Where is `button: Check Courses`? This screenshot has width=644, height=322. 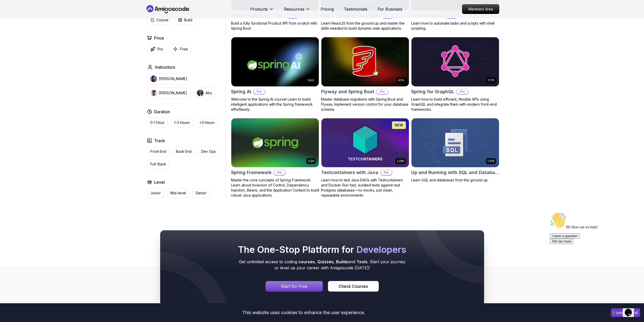
button: Check Courses is located at coordinates (353, 286).